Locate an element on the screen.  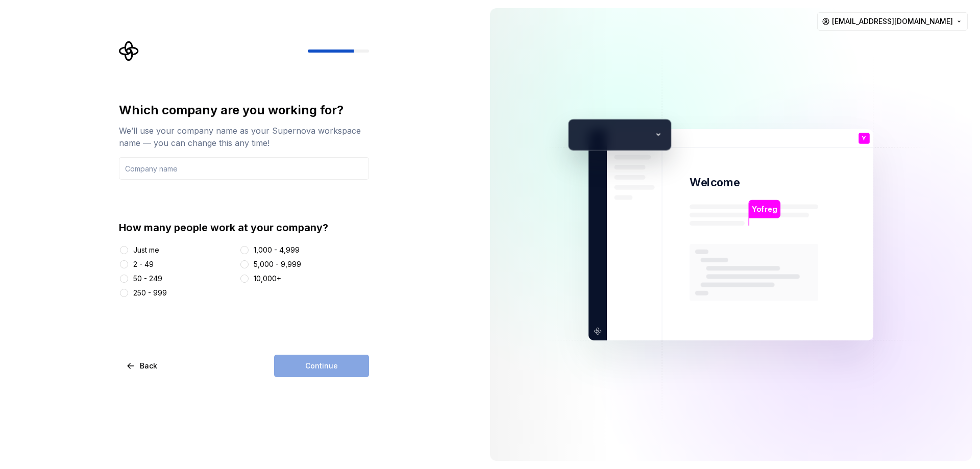
div: We’ll use your company name as your Supernova workspace name — you can change this any time! is located at coordinates (244, 137).